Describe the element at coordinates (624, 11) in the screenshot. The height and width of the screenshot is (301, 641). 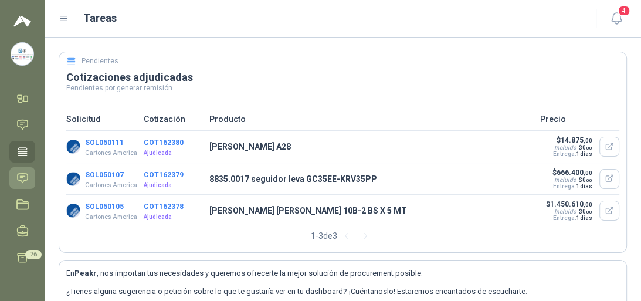
I see `span: 4` at that location.